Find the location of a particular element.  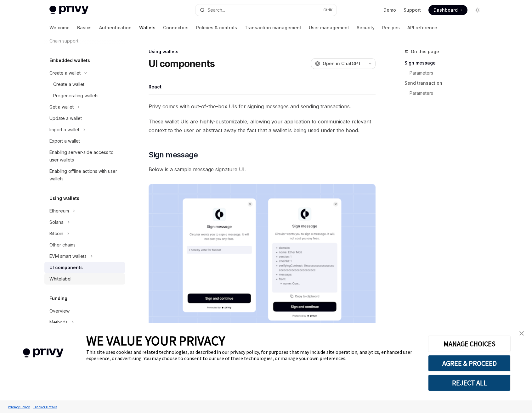

span: Sign message is located at coordinates (173, 155).